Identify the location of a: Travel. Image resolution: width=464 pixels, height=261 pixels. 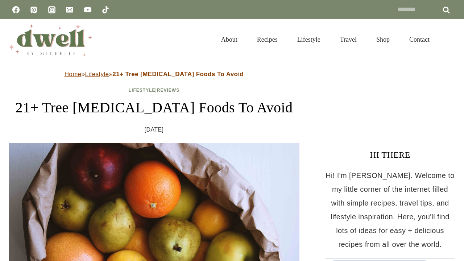
(348, 39).